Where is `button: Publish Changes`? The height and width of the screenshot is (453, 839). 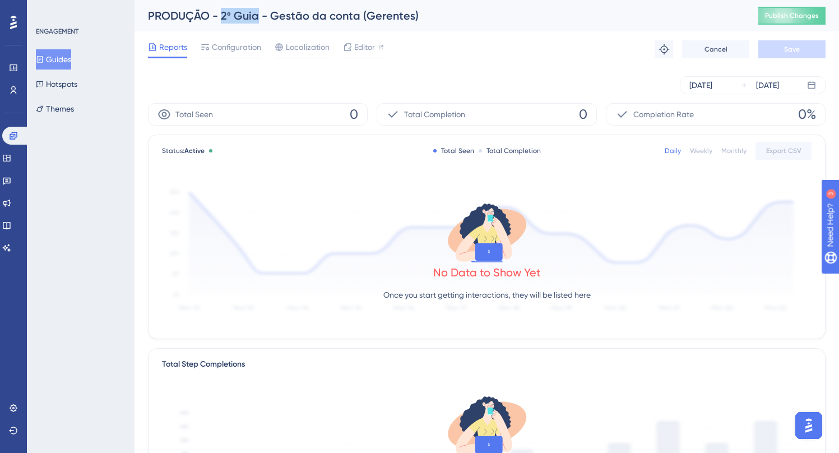
button: Publish Changes is located at coordinates (792, 16).